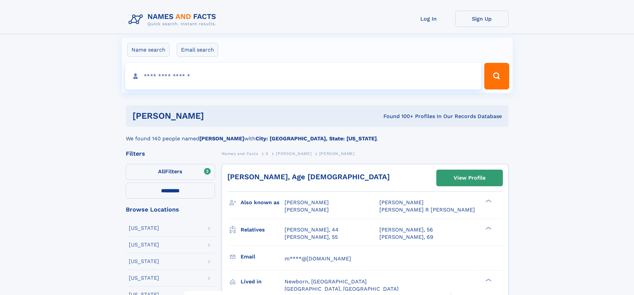 This screenshot has height=295, width=634. What do you see at coordinates (397, 116) in the screenshot?
I see `div: Found 100+ Profiles In Our Records Database` at bounding box center [397, 116].